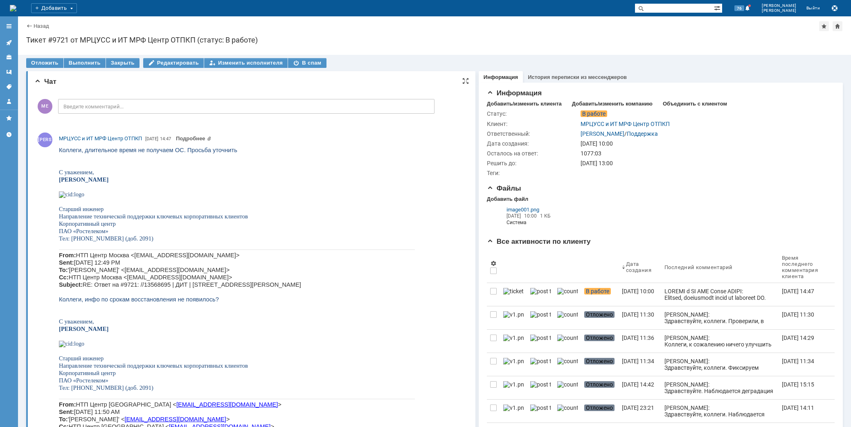  I want to click on a: Поддержка, so click(642, 134).